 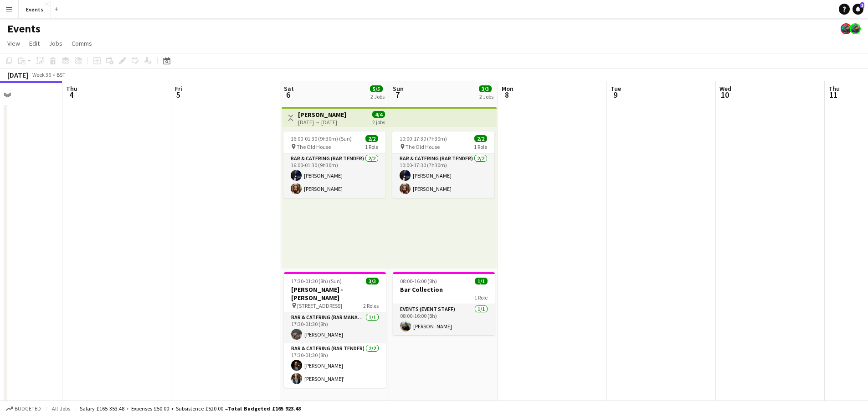 I want to click on app-job-card: 16:00-01:30 (9h30m) (Sun)2/2 The Old House1 RoleBar & Catering (Bar Tender)2/216:00-01:30 (9h30m)..., so click(x=335, y=165).